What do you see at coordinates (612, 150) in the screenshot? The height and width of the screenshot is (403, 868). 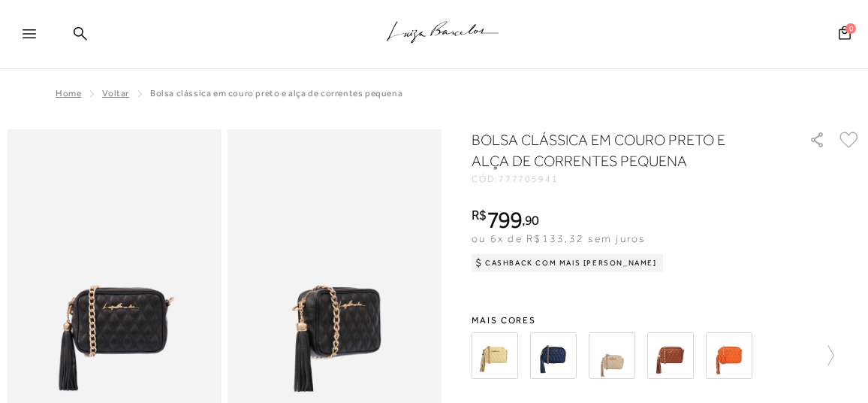 I see `h1: BOLSA CLÁSSICA EM COURO PRETO E ALÇA DE CORRENTES PEQUENA` at bounding box center [612, 150].